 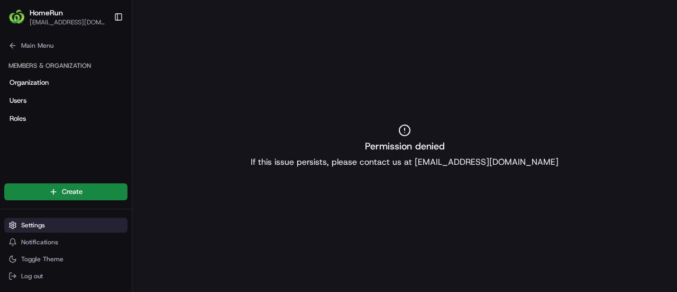 What do you see at coordinates (105, 106) in the screenshot?
I see `div: Start new chat` at bounding box center [105, 106].